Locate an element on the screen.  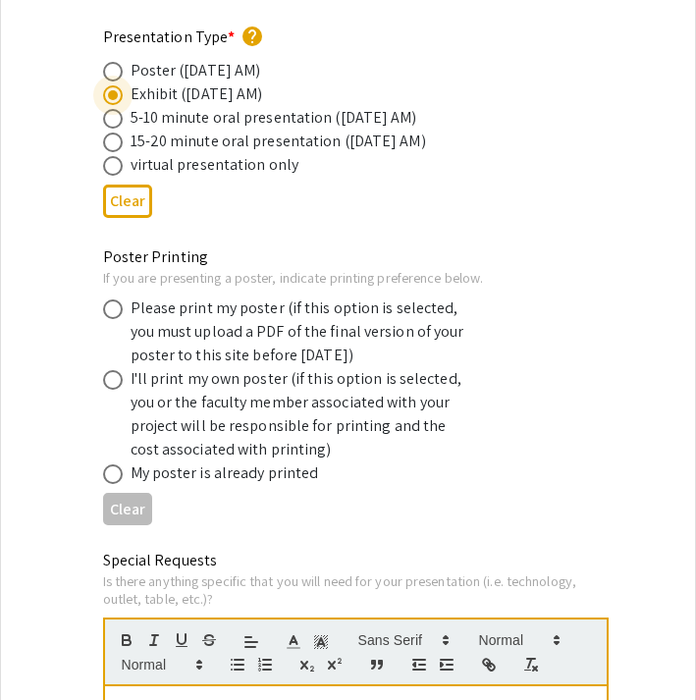
div: Is there anything specific that you will need for your presentation (i.e. technology, outlet, tab... is located at coordinates (356, 589).